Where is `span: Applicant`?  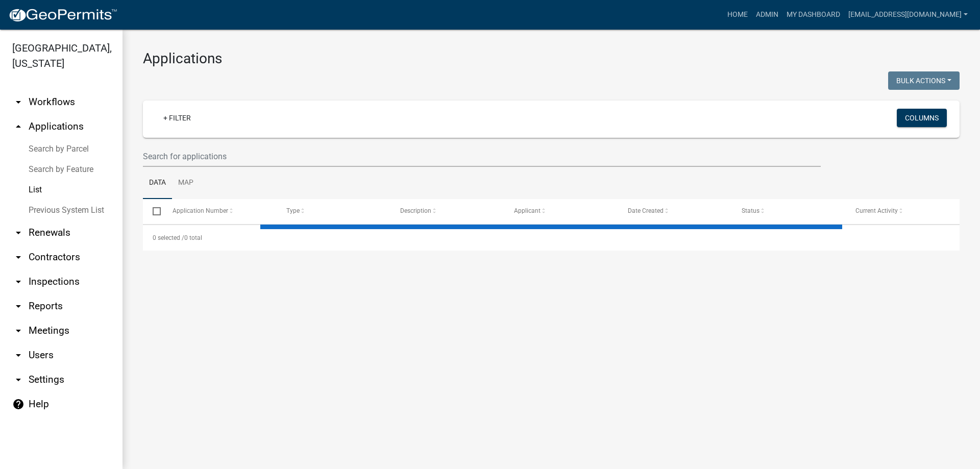 span: Applicant is located at coordinates (527, 211).